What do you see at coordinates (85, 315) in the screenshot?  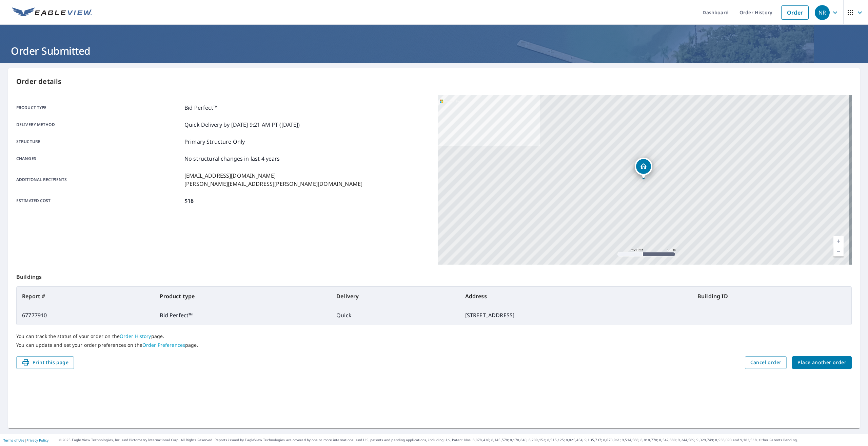 I see `td: 67777910` at bounding box center [85, 315].